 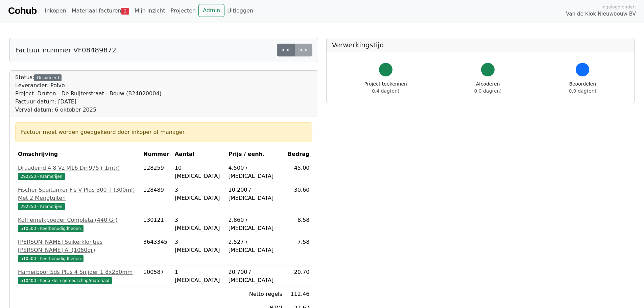 I want to click on td: 3643345, so click(x=157, y=250).